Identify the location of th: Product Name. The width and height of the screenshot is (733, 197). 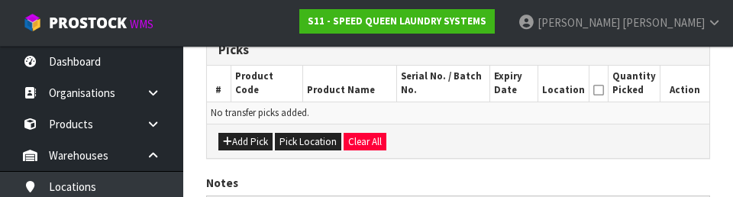
(349, 83).